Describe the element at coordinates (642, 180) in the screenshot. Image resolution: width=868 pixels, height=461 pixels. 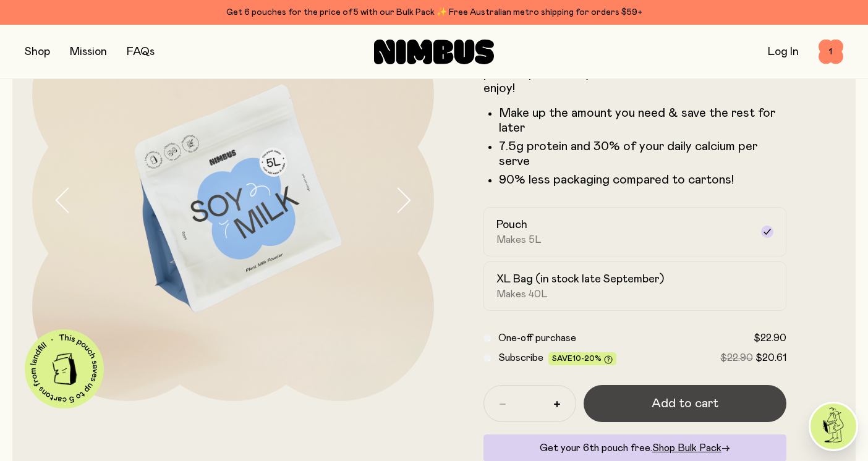
I see `p: 90% less packaging compared to cartons!` at that location.